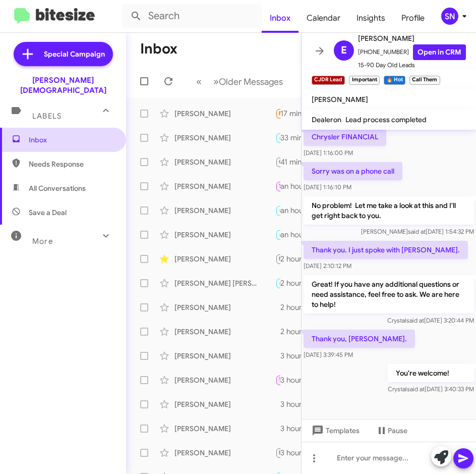 The width and height of the screenshot is (476, 474). Describe the element at coordinates (159, 49) in the screenshot. I see `h1: Inbox` at that location.